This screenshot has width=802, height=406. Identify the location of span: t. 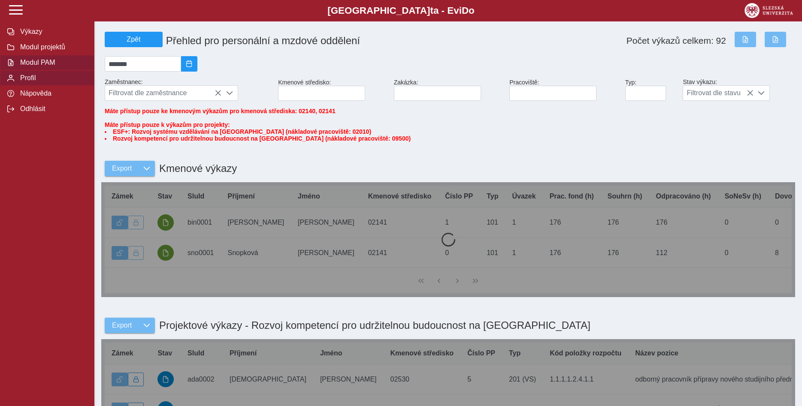
(431, 10).